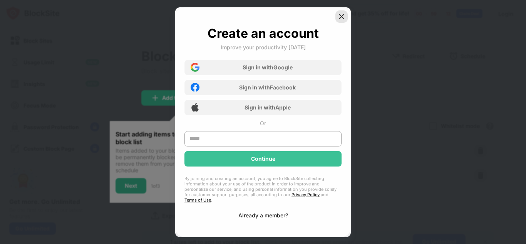  Describe the element at coordinates (263, 189) in the screenshot. I see `div: By joining and creating an account, you agree to BlockSite collecting information about your use ...` at that location.